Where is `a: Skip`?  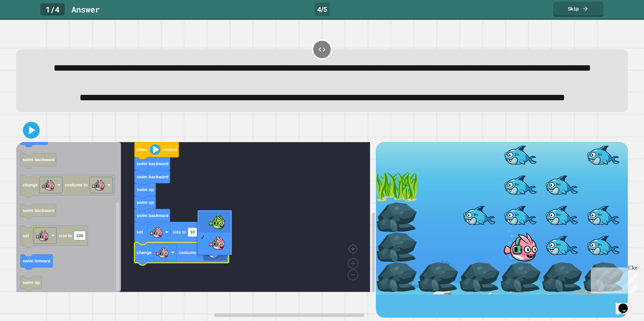 a: Skip is located at coordinates (578, 9).